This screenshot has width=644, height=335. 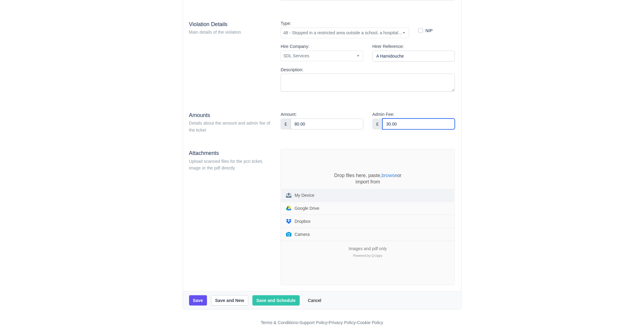 What do you see at coordinates (286, 23) in the screenshot?
I see `label: Type:` at bounding box center [286, 23].